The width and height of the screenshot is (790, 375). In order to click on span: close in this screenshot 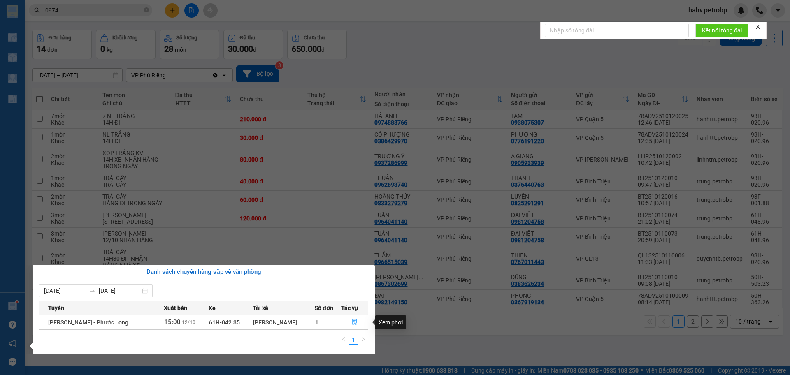, I will do `click(758, 27)`.